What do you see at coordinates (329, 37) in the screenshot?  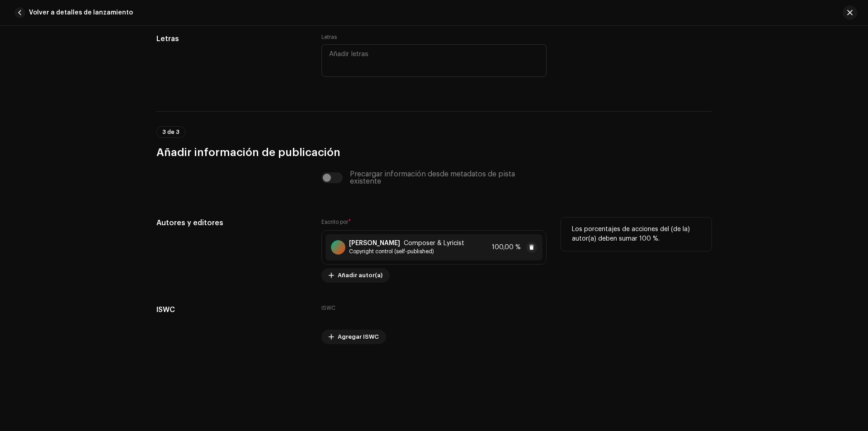 I see `label: Letras` at bounding box center [329, 37].